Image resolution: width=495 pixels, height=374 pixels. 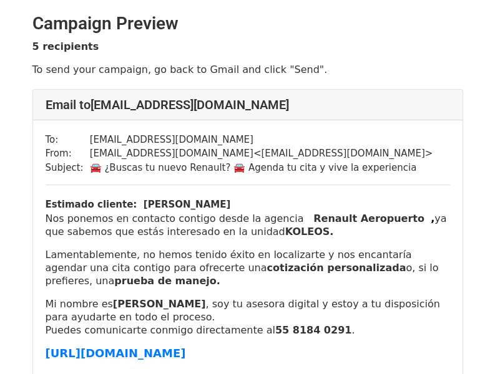 I want to click on b: Renault Aeropuerto, so click(x=369, y=218).